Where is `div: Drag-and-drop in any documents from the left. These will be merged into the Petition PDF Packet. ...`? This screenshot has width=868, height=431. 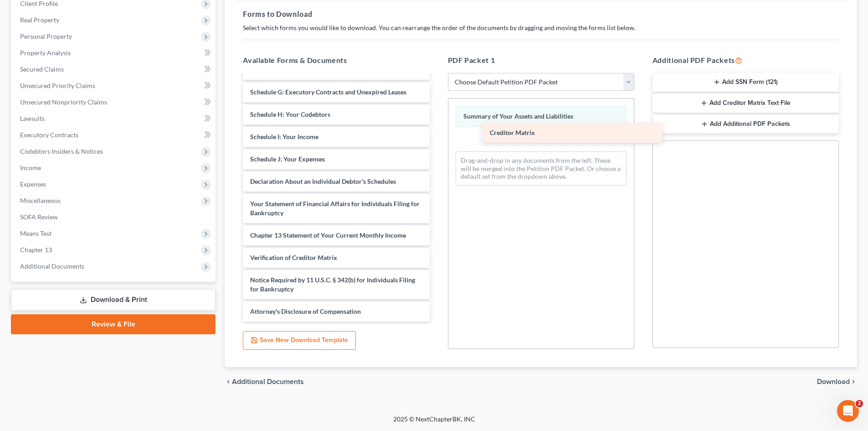
div: Drag-and-drop in any documents from the left. These will be merged into the Petition PDF Packet. ... is located at coordinates (541, 168).